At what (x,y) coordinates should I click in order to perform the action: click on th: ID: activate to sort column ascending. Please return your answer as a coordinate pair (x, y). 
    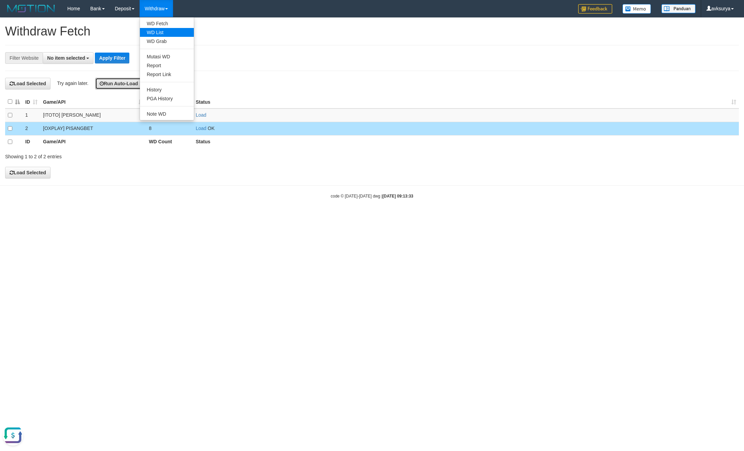
    Looking at the image, I should click on (31, 102).